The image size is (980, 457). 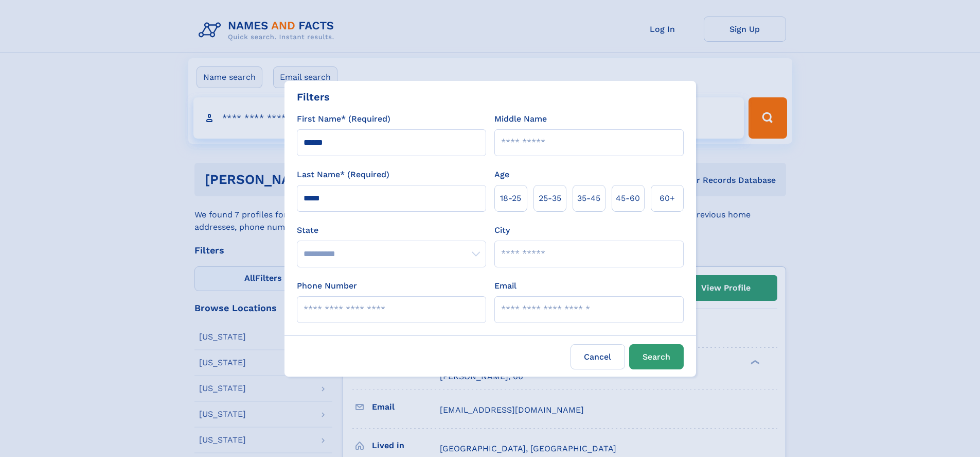 I want to click on button: Search, so click(x=656, y=357).